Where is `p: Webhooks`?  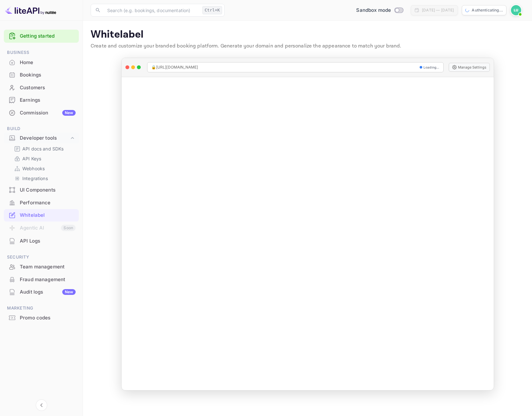
p: Webhooks is located at coordinates (33, 169).